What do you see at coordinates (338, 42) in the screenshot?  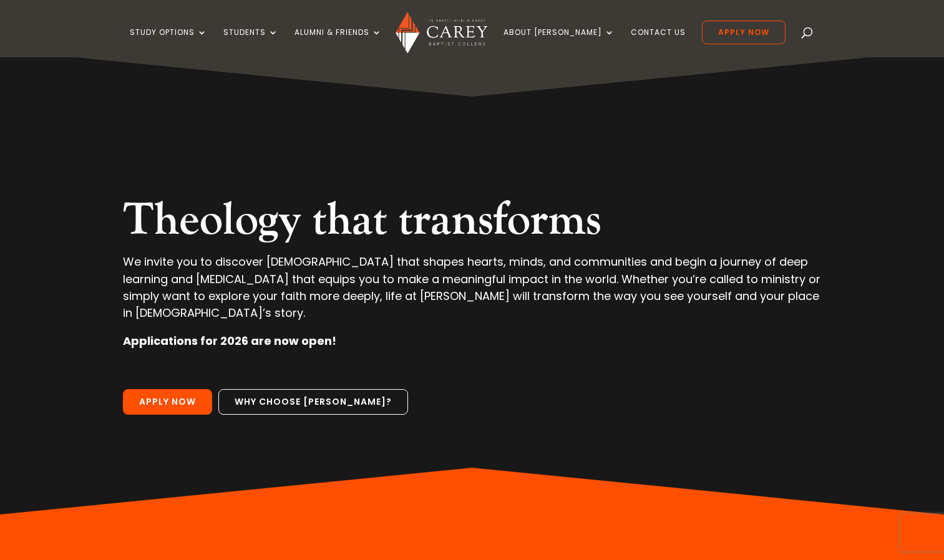 I see `a: Alumni & Friends` at bounding box center [338, 42].